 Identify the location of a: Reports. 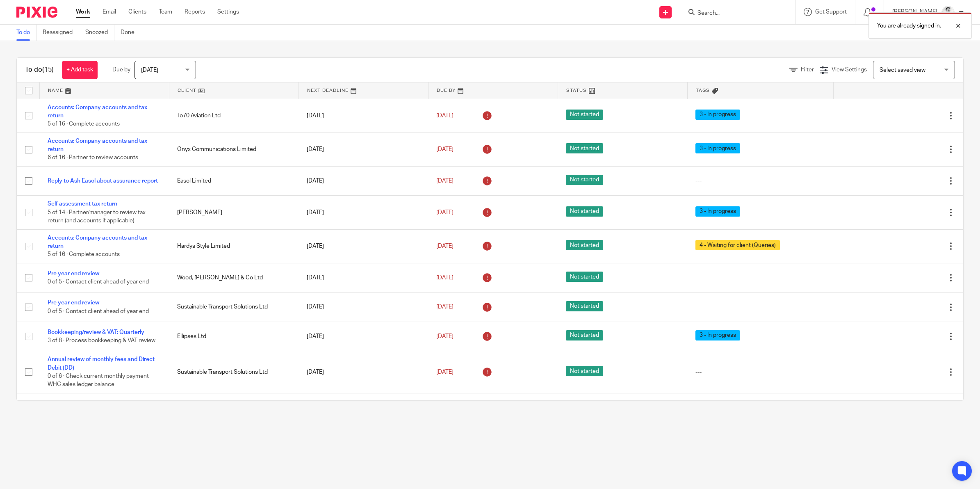
(194, 12).